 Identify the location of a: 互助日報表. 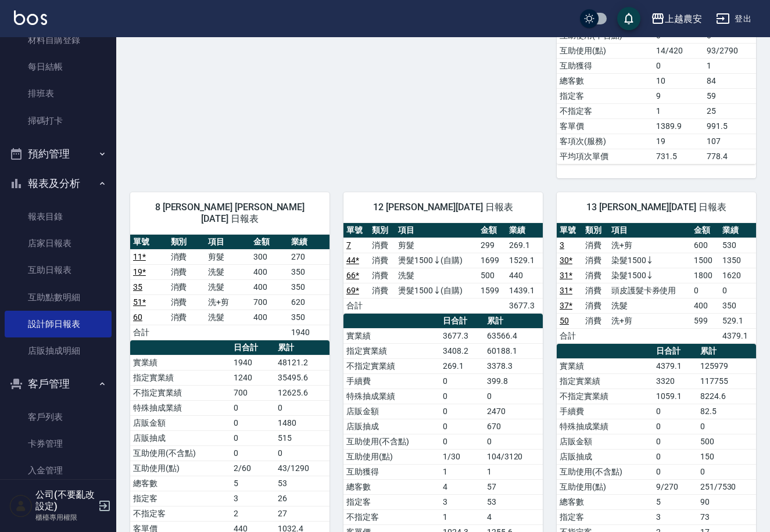
(58, 270).